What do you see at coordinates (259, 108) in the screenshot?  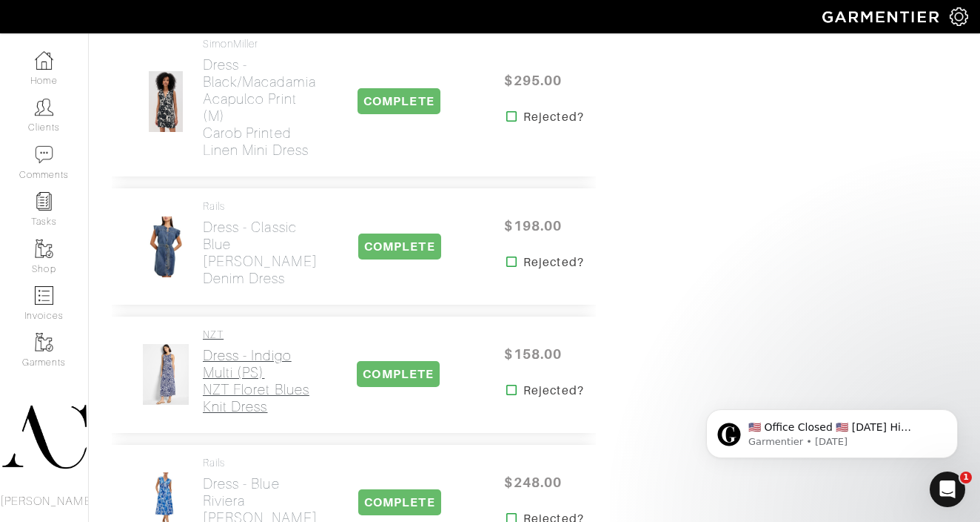 I see `h2: Dress - Black/Macadamia Acapulco Print (M) Carob Printed Linen Mini Dress` at bounding box center [259, 108].